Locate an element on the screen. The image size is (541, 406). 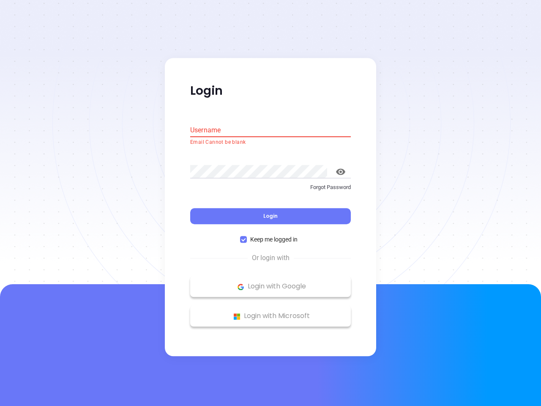
button: Microsoft Logo Login with Microsoft is located at coordinates (271, 316).